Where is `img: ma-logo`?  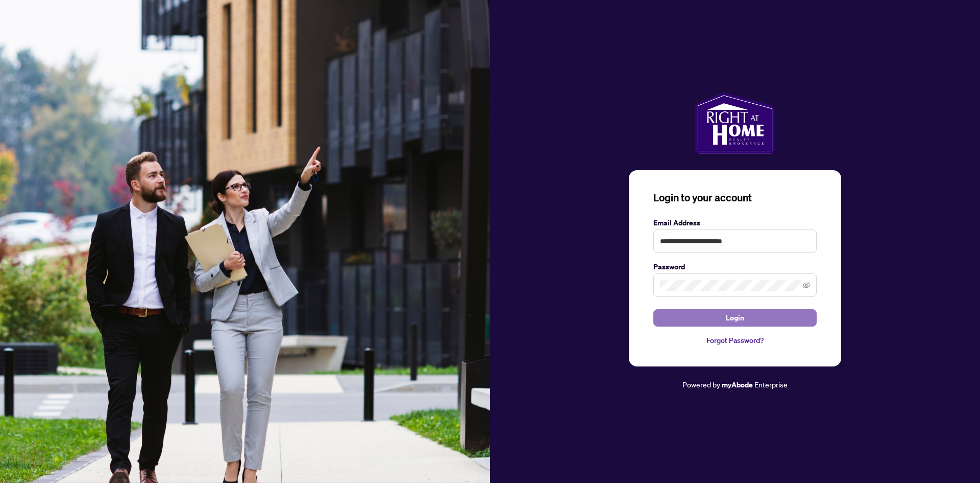
img: ma-logo is located at coordinates (735, 123).